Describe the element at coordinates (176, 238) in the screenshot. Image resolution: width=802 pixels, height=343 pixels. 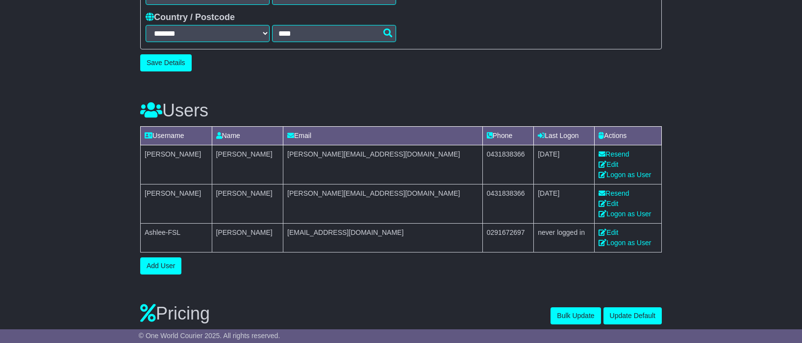
I see `td: Ashlee-FSL` at that location.